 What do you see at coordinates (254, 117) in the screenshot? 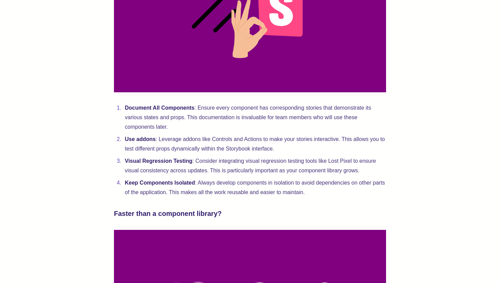
I see `li: : Ensure every component has corresponding stories that demonstrate its various states and props....` at bounding box center [254, 117].